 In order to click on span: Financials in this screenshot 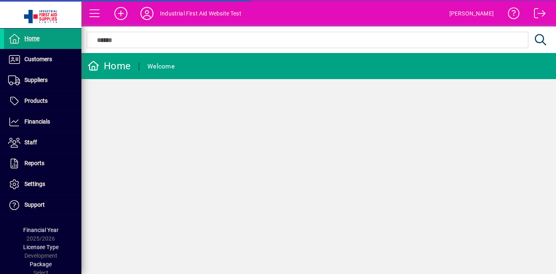, I will do `click(37, 121)`.